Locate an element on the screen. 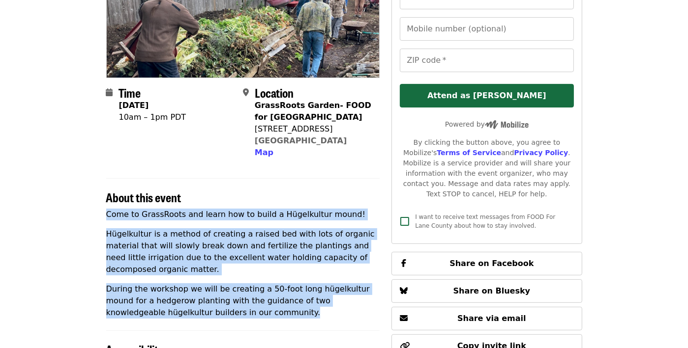 This screenshot has width=688, height=348. p: Hügelkultur is a method of creating a raised bed with lots of organic material that will slowly b... is located at coordinates (243, 252).